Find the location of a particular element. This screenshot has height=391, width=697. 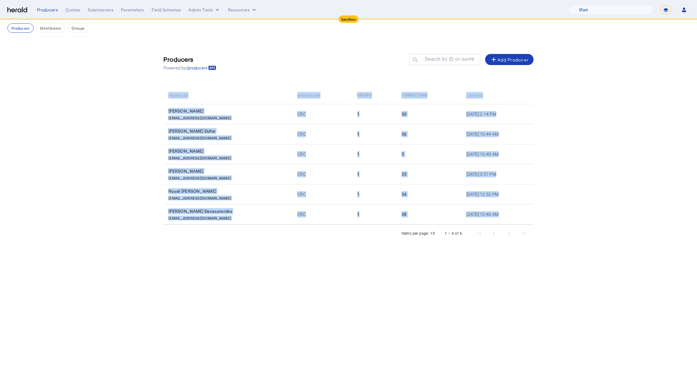

th: Connections is located at coordinates (429, 95).